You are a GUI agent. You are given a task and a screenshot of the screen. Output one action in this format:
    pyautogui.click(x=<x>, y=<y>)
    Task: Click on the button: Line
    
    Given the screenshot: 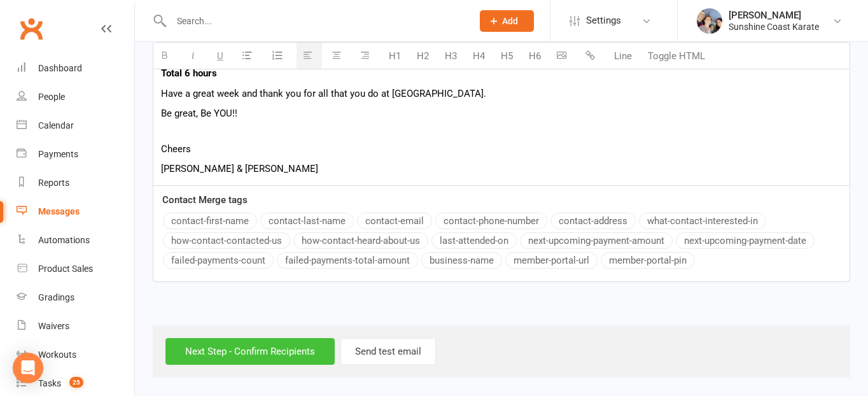 What is the action you would take?
    pyautogui.click(x=623, y=56)
    